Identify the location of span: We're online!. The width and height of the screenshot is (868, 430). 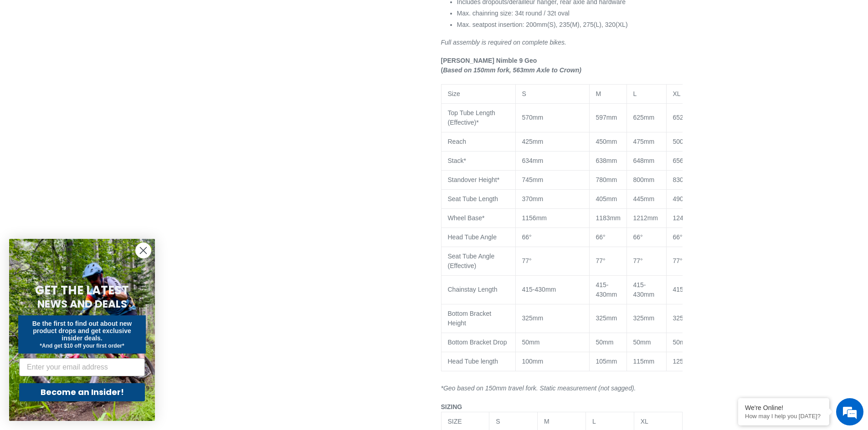
(89, 160).